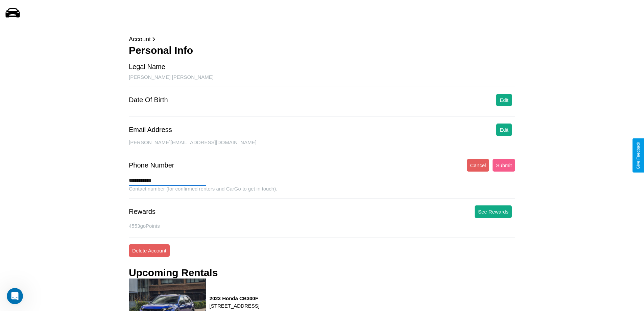 This screenshot has width=644, height=311. Describe the element at coordinates (638, 156) in the screenshot. I see `div: Give Feedback` at that location.